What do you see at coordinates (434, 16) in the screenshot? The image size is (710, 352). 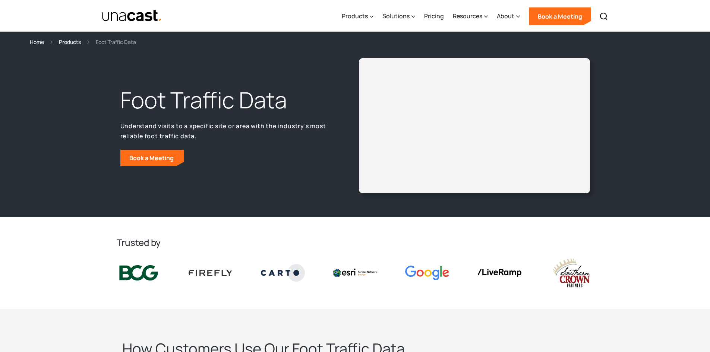 I see `a: Pricing` at bounding box center [434, 16].